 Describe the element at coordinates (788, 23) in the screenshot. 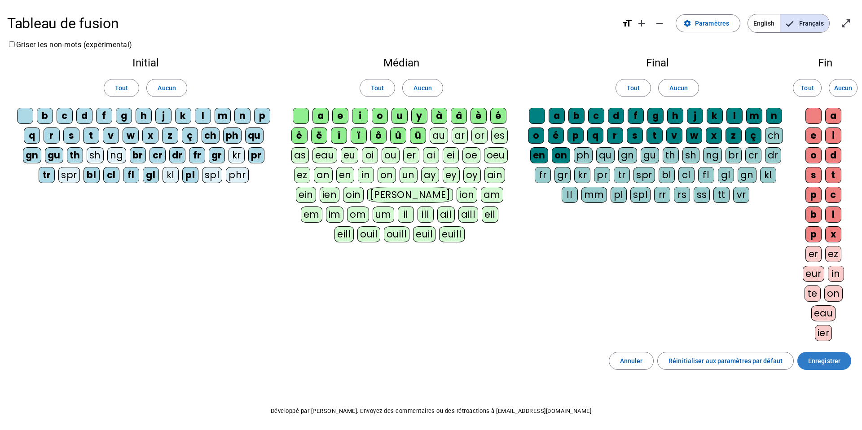

I see `mat-button-toggle-group: Language selection` at that location.